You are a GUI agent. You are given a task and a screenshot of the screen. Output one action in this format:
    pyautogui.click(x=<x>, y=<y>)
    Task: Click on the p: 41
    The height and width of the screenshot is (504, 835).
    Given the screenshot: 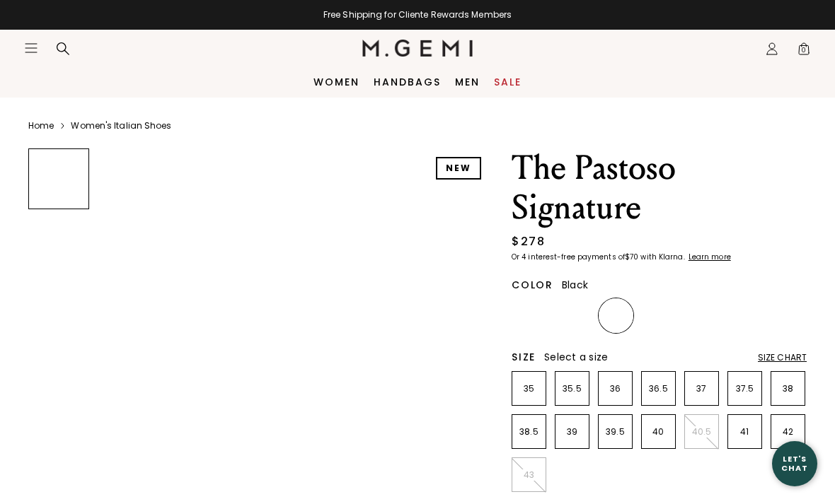 What is the action you would take?
    pyautogui.click(x=744, y=432)
    